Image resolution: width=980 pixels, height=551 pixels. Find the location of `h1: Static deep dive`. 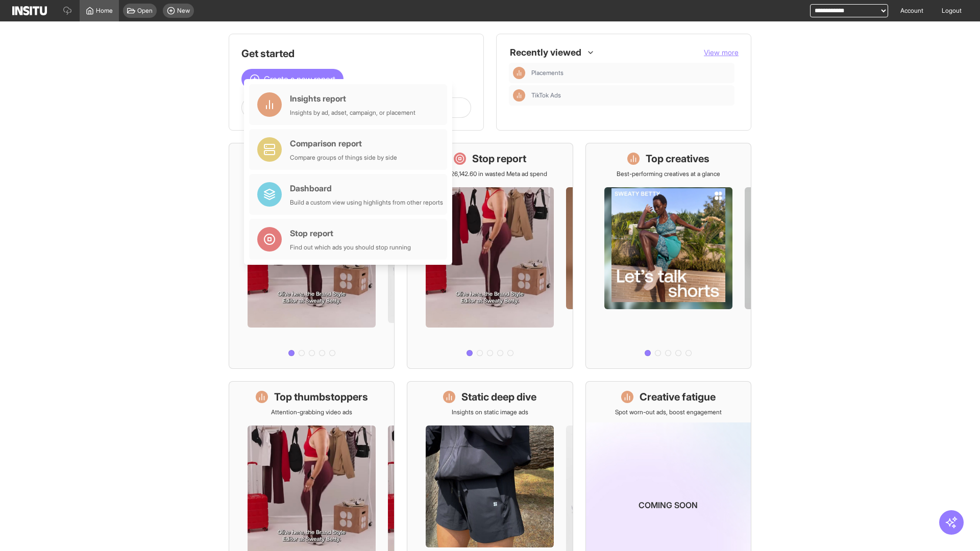

h1: Static deep dive is located at coordinates (499, 397).